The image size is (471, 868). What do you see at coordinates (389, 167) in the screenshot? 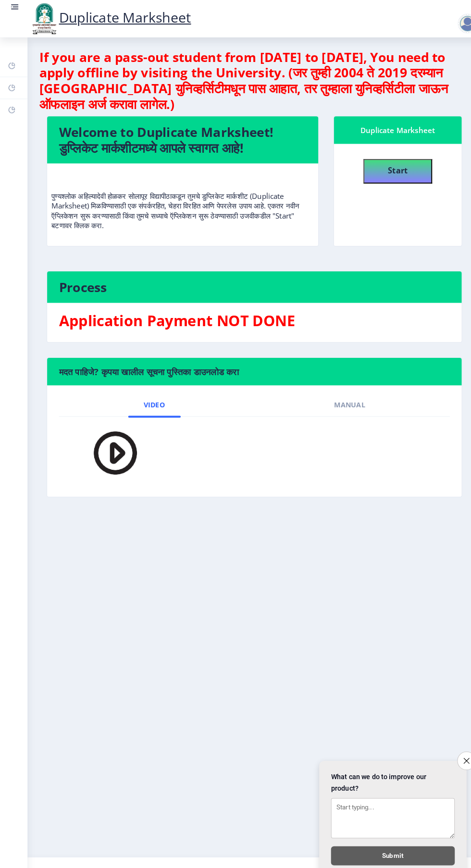
I see `b: Start` at bounding box center [389, 167].